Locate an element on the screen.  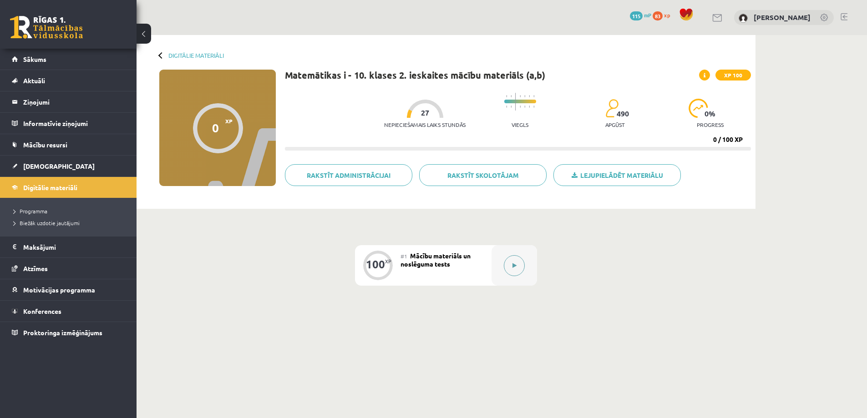
span: XP 100 is located at coordinates (733, 75).